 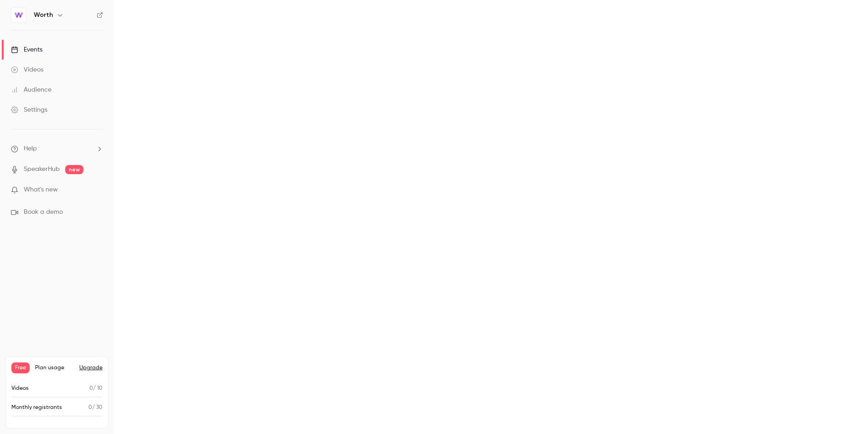 I want to click on span: What's new, so click(x=40, y=190).